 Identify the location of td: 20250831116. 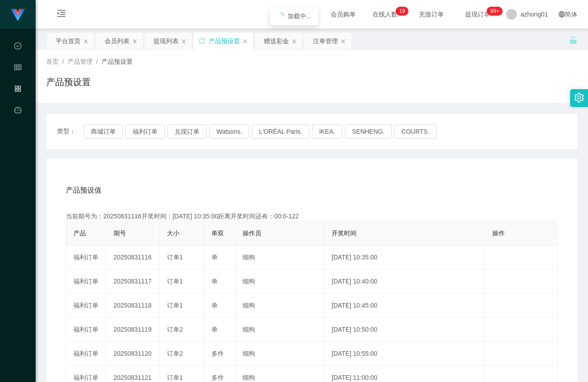
(133, 258).